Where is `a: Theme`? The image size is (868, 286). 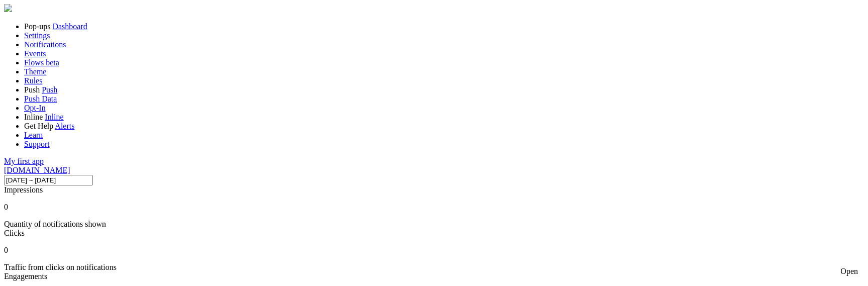
a: Theme is located at coordinates (36, 71).